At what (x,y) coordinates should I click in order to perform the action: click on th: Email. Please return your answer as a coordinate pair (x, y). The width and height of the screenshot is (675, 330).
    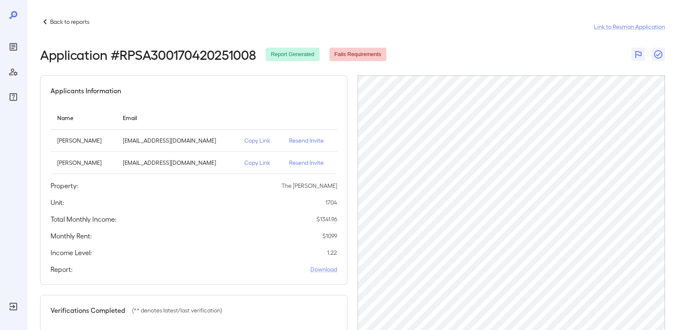
    Looking at the image, I should click on (177, 117).